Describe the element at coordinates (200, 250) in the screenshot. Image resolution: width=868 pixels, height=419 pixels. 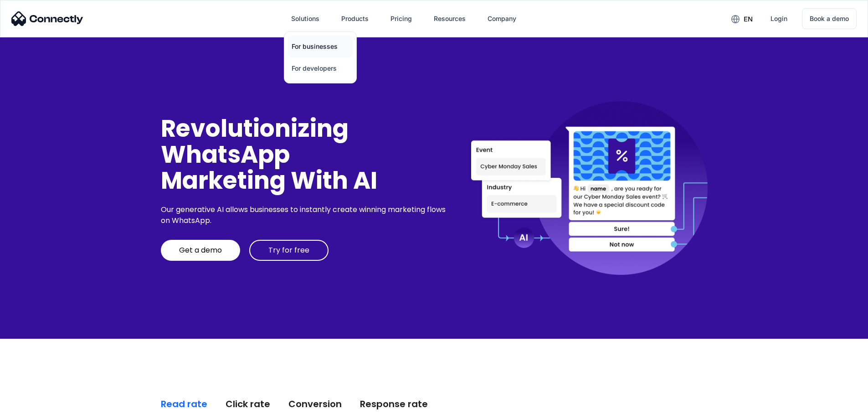
I see `a: Get a demo` at that location.